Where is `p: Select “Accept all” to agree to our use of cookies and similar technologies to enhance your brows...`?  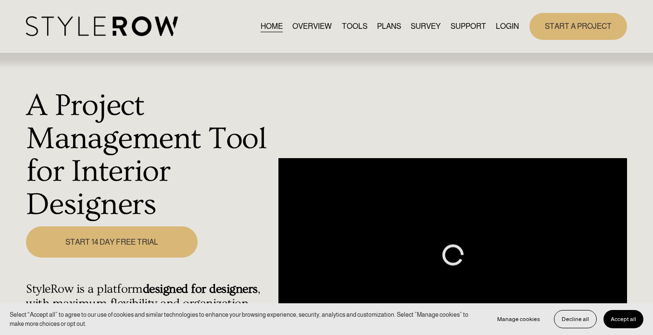
p: Select “Accept all” to agree to our use of cookies and similar technologies to enhance your brows... is located at coordinates (245, 319).